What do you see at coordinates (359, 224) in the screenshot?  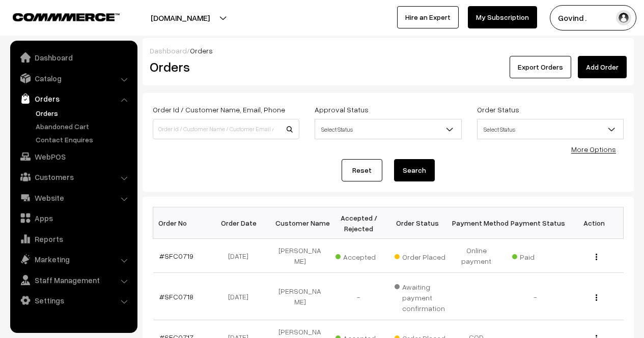 I see `th: Accepted / Rejected` at bounding box center [359, 224].